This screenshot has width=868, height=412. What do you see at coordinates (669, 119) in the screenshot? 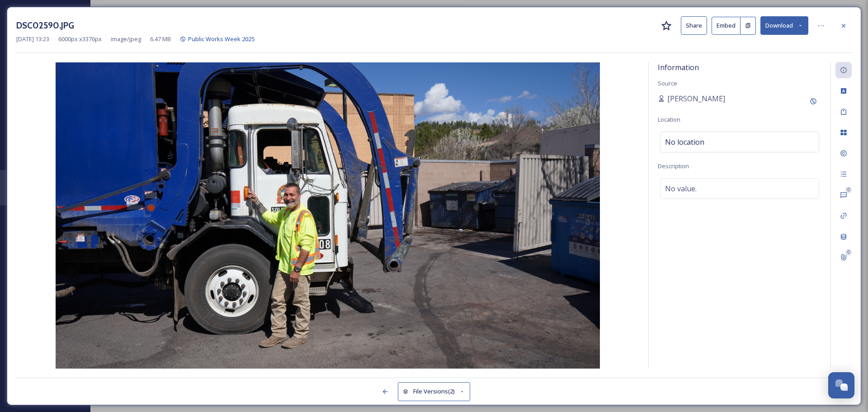
I see `span: Location` at bounding box center [669, 119].